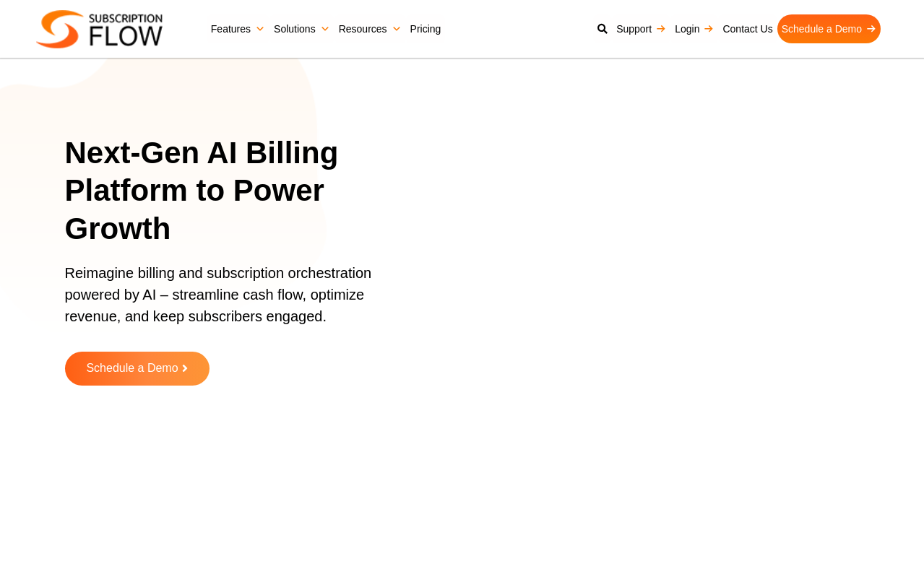 Image resolution: width=924 pixels, height=569 pixels. What do you see at coordinates (132, 368) in the screenshot?
I see `span: Schedule a Demo` at bounding box center [132, 368].